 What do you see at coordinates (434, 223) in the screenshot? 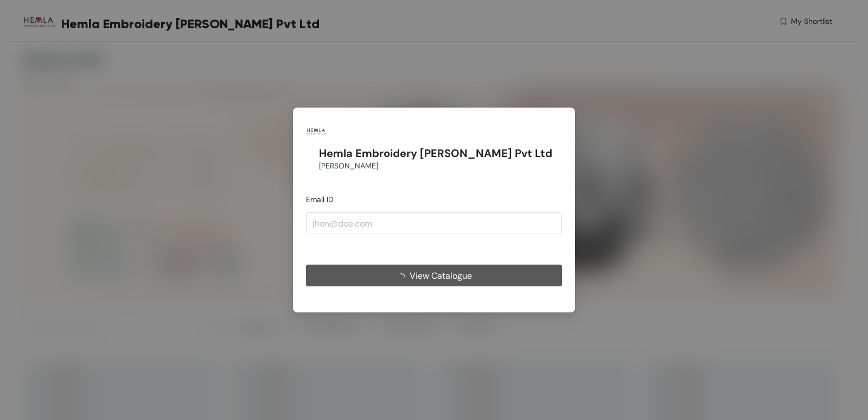
I see `input: jhon@doe.com` at bounding box center [434, 223].